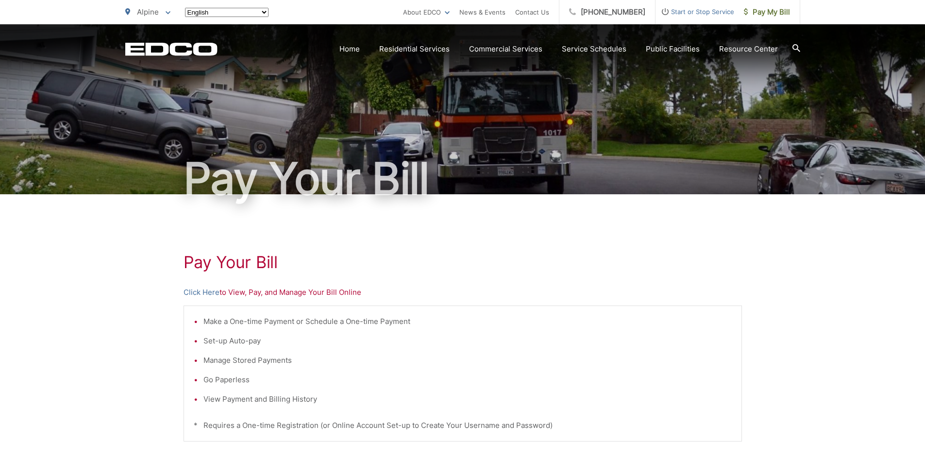  I want to click on a: Public Facilities, so click(672, 49).